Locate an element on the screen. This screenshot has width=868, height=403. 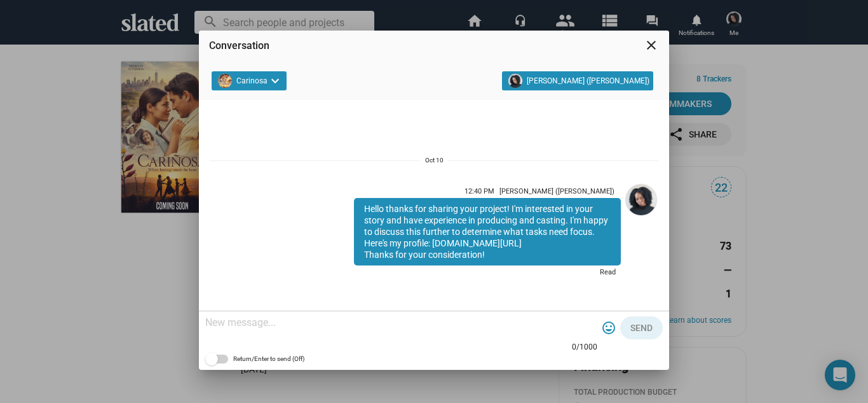
a: Lania Stewart (Lania Kayell) is located at coordinates (642, 233).